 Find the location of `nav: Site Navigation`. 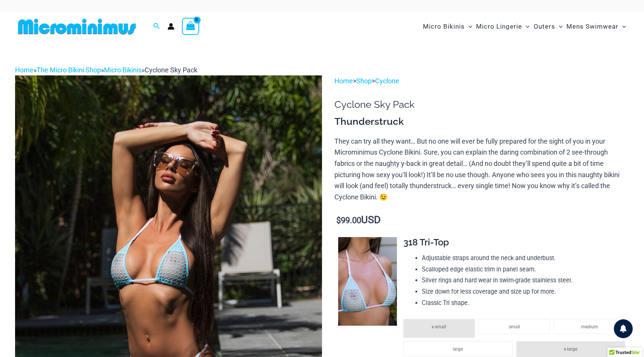

nav: Site Navigation is located at coordinates (524, 26).